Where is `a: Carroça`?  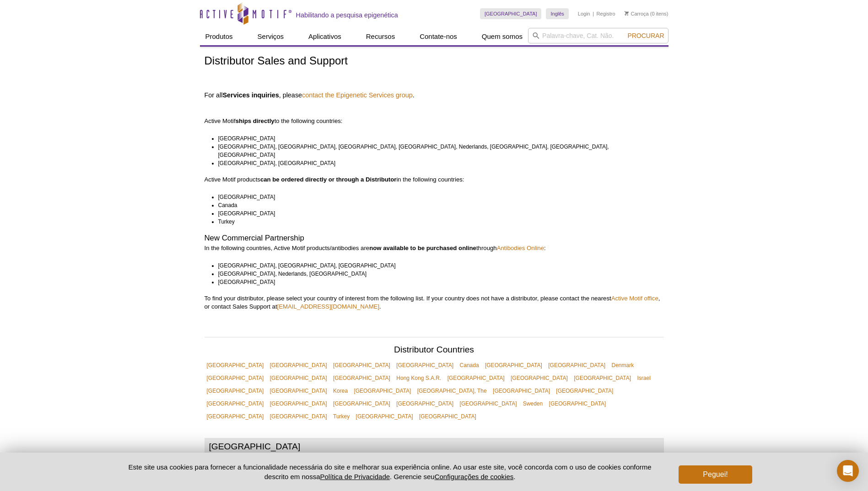 a: Carroça is located at coordinates (636, 14).